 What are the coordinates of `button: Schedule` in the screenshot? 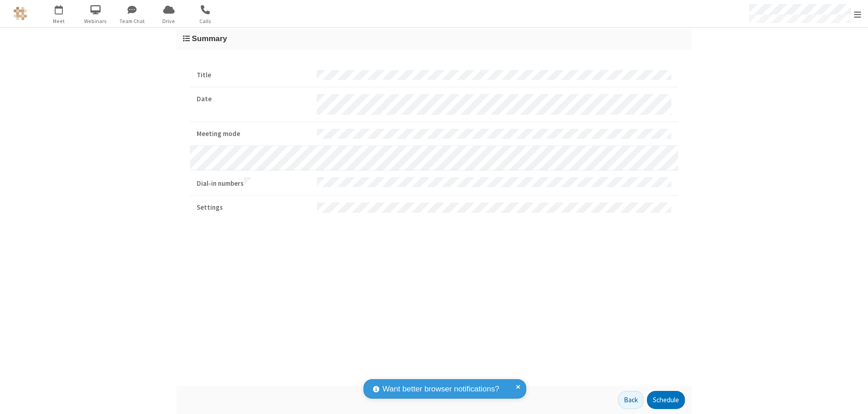 It's located at (666, 400).